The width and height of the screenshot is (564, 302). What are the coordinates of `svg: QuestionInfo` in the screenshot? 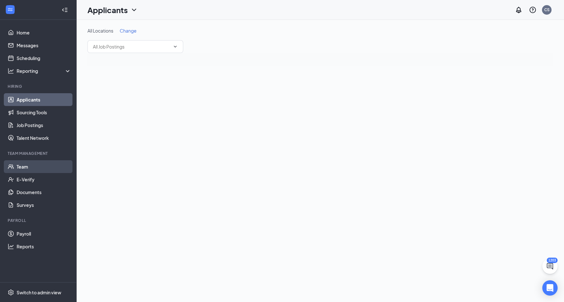 It's located at (532, 10).